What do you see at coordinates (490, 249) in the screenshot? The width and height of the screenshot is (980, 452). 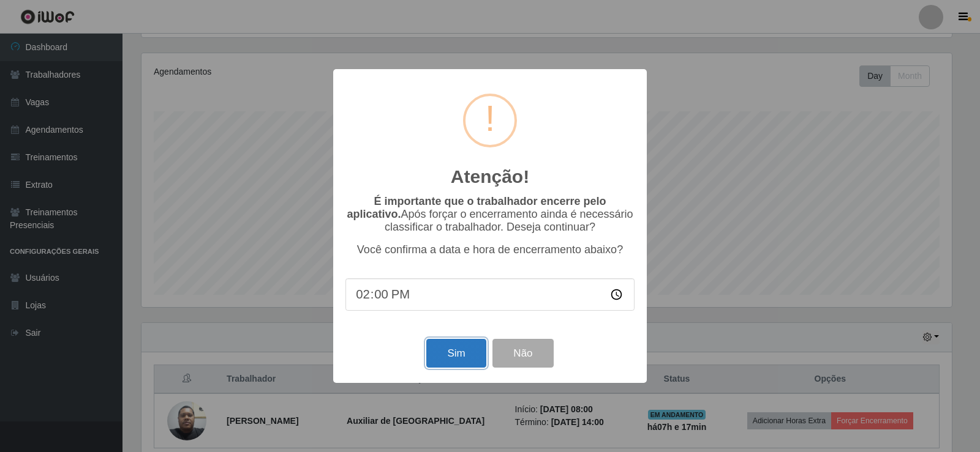 I see `p: Você confirma a data e hora de encerramento abaixo?` at bounding box center [490, 249].